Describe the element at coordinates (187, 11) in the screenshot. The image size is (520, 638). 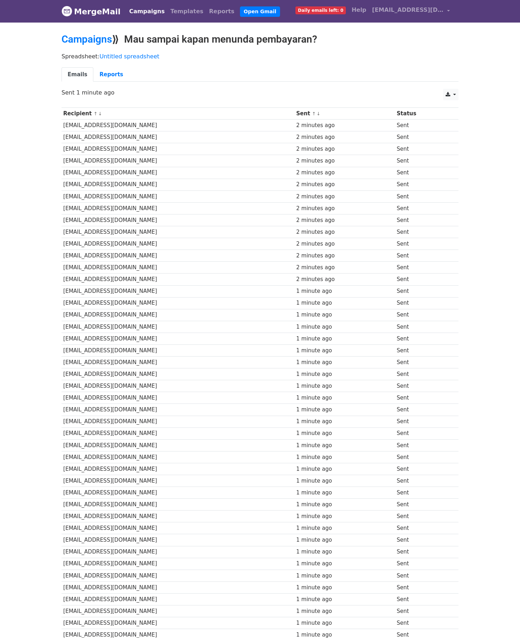
I see `a: Templates` at that location.